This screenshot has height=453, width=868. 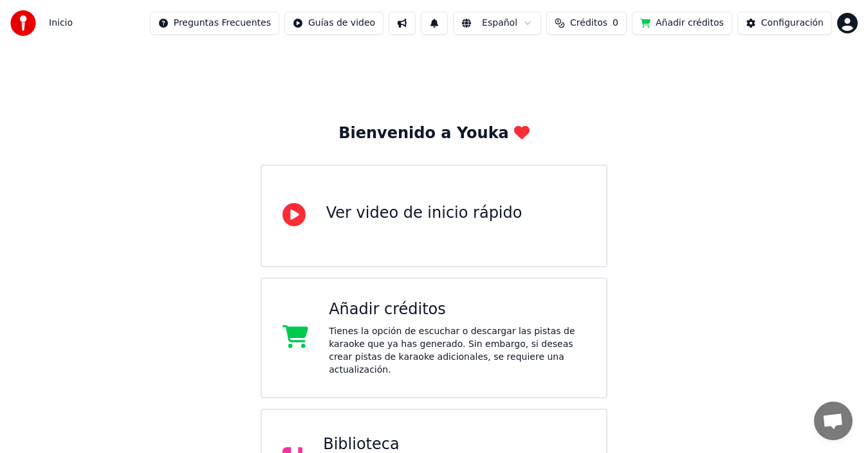 What do you see at coordinates (457, 310) in the screenshot?
I see `div: Añadir créditos` at bounding box center [457, 310].